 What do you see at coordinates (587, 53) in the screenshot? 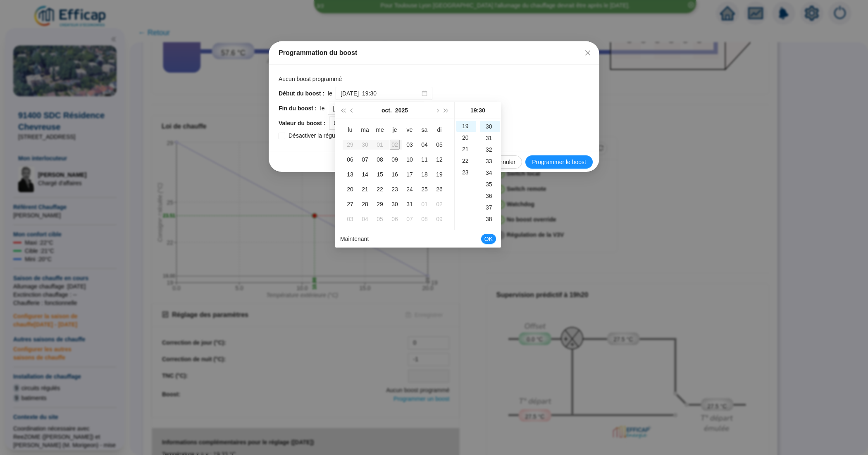
I see `span: close` at bounding box center [587, 53].